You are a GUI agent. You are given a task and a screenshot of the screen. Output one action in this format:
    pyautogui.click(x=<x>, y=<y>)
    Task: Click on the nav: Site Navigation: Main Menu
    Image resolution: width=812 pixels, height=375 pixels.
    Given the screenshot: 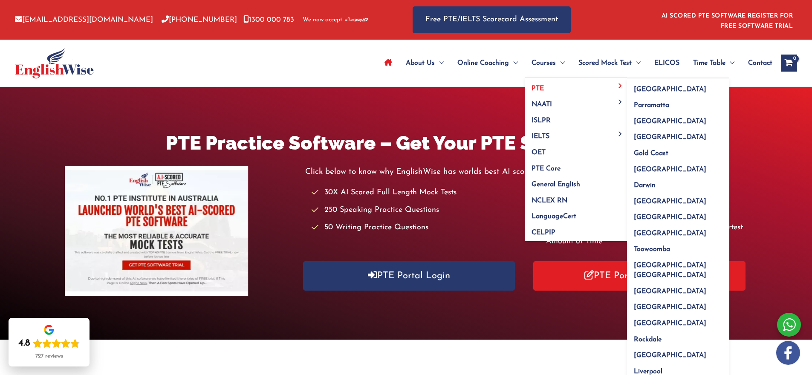 What is the action you would take?
    pyautogui.click(x=575, y=63)
    